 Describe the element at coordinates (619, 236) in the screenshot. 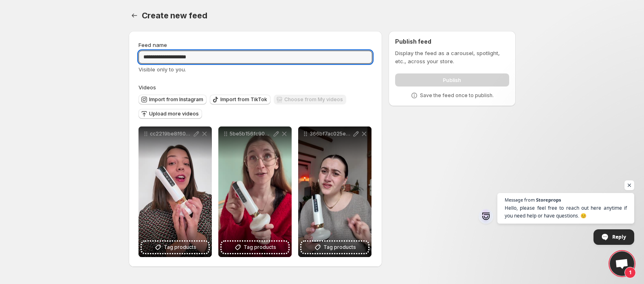

I see `span: Reply` at that location.